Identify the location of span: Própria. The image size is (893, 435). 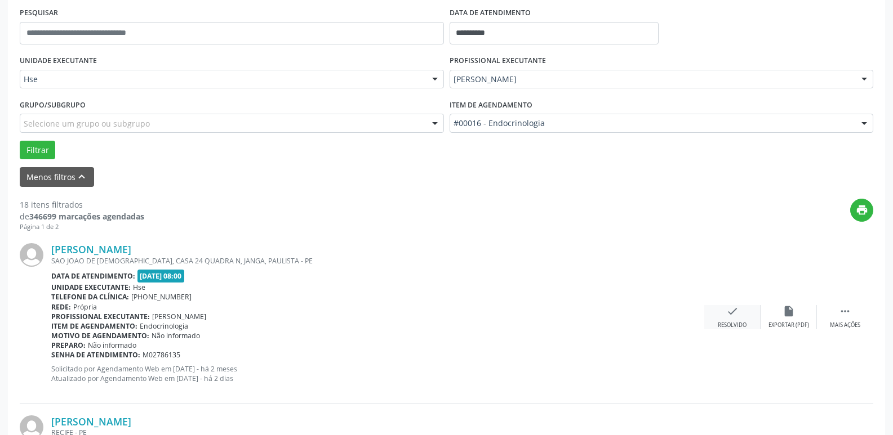
(85, 307).